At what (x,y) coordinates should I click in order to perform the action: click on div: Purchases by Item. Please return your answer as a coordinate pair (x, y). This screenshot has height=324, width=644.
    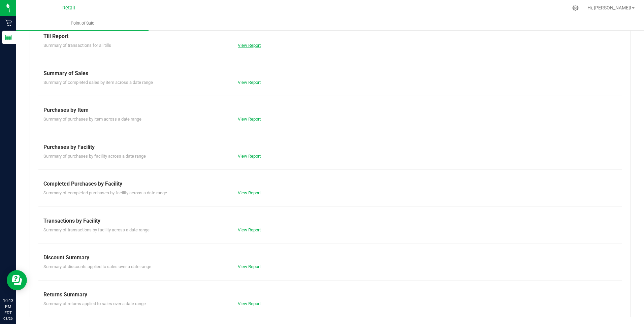
    Looking at the image, I should click on (330, 110).